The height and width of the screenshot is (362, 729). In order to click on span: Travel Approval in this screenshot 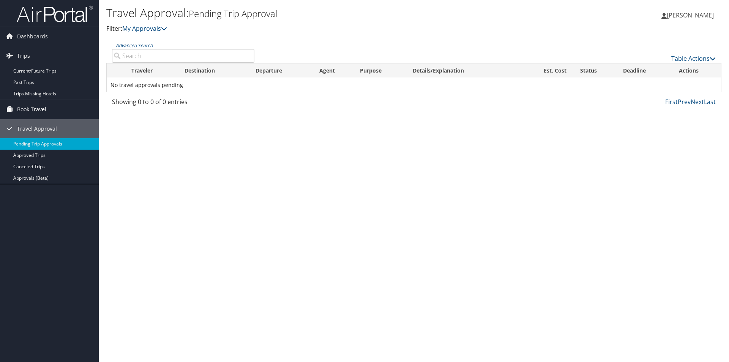, I will do `click(37, 129)`.